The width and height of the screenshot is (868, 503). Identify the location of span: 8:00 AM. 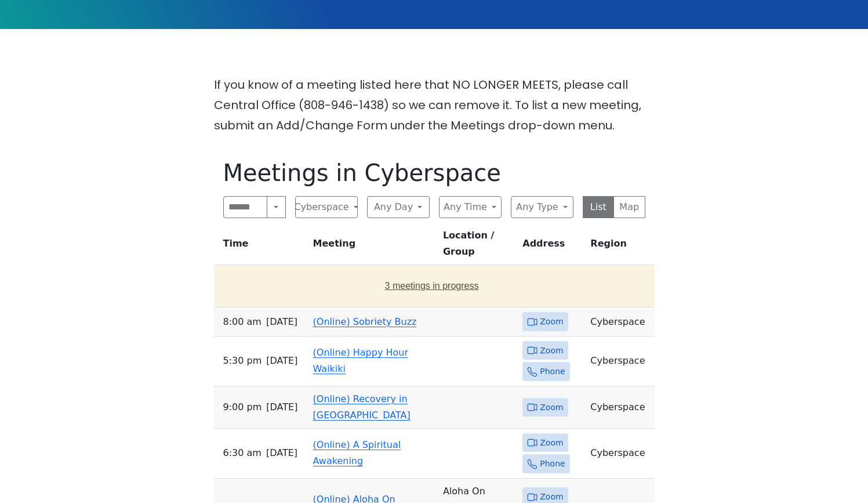
(242, 322).